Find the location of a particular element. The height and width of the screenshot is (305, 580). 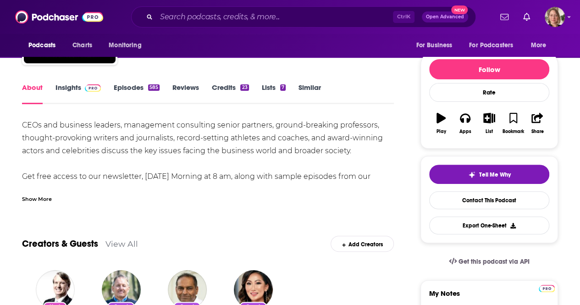

span: More is located at coordinates (539, 45).